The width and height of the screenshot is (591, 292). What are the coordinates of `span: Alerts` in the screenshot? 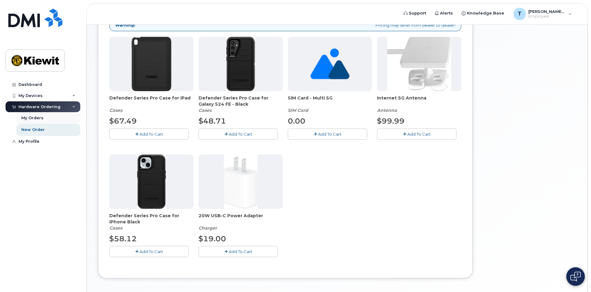 It's located at (446, 13).